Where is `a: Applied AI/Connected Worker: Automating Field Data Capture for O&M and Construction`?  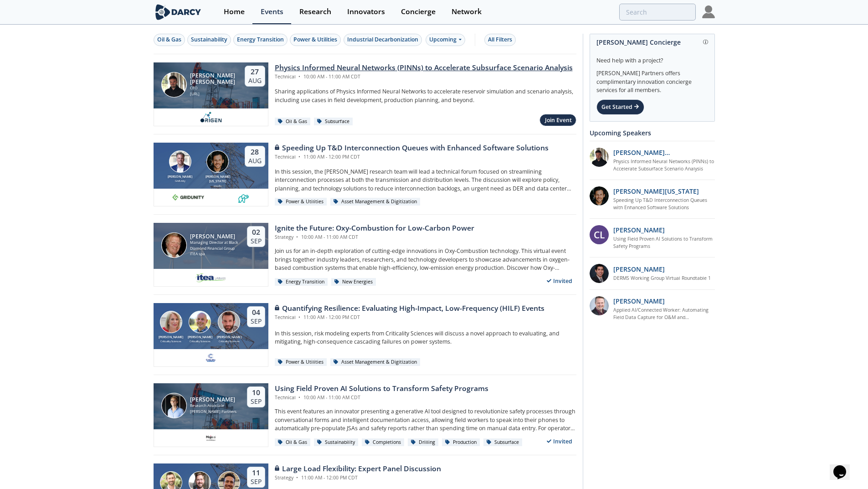 a: Applied AI/Connected Worker: Automating Field Data Capture for O&M and Construction is located at coordinates (664, 314).